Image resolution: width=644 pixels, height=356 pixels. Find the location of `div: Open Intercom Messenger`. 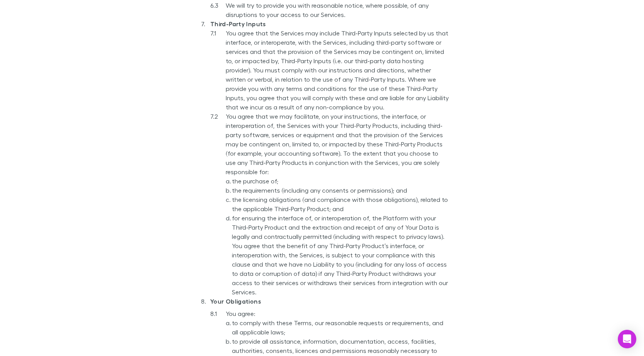

div: Open Intercom Messenger is located at coordinates (627, 339).